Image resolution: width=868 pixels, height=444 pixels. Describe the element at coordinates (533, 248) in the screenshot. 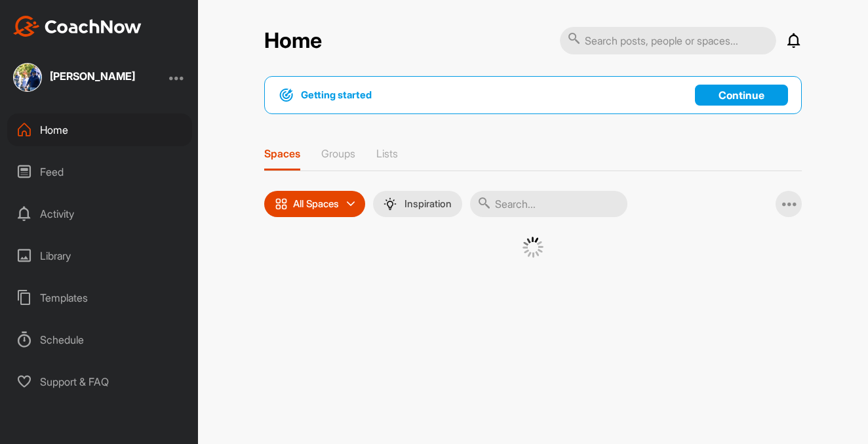

I see `img: G6gVgL6ErOh57ABN0eRmCEwV0I4iEi4d8EwaPGI0tHgoAbU4EAHFLEQAh+QQFCgALACwIAA4AGAASAAAEbHDJSesaOCdk+8xg...` at that location.